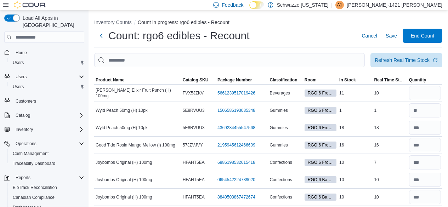 This screenshot has width=448, height=207. What do you see at coordinates (236, 93) in the screenshot?
I see `a: 5661239517019426` at bounding box center [236, 93].